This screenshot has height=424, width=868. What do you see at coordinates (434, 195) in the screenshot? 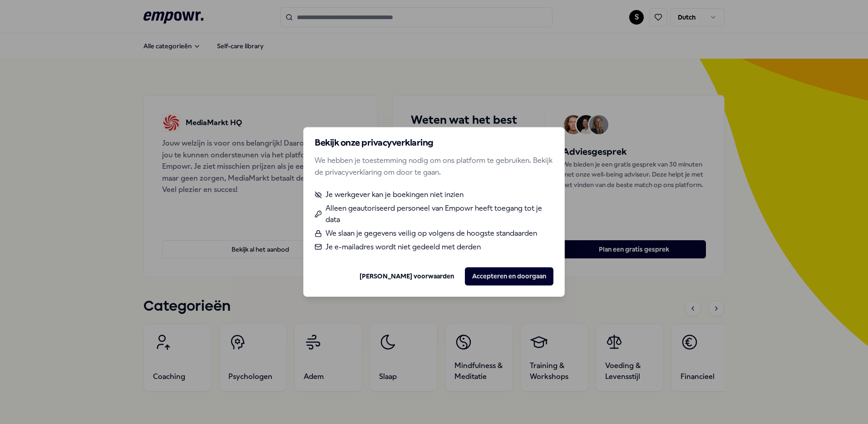
I see `li: Je werkgever kan je boekingen niet inzien` at bounding box center [434, 195].